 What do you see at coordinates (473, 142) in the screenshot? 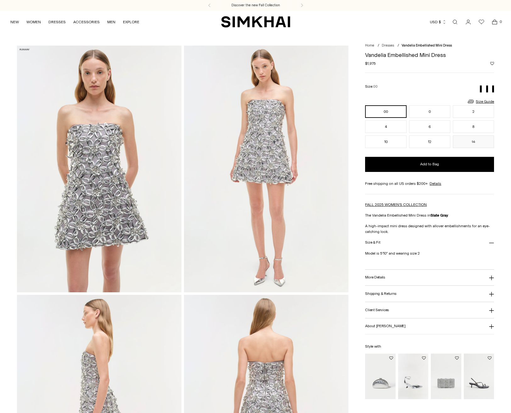
I see `button: 14` at bounding box center [473, 142].